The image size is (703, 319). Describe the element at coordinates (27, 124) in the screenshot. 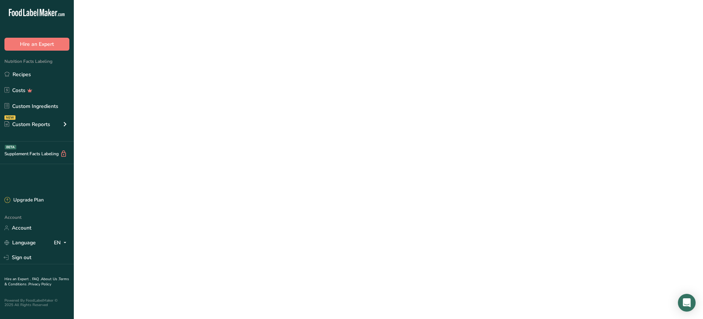

I see `div: Custom Reports` at that location.